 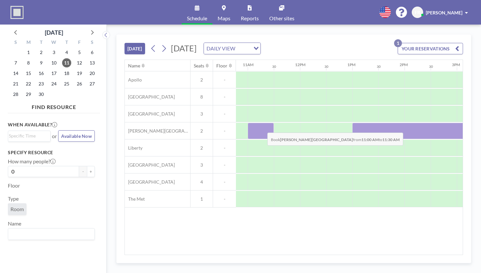 What do you see at coordinates (54, 63) in the screenshot?
I see `span: Wednesday, September 10, 2025` at bounding box center [54, 63].